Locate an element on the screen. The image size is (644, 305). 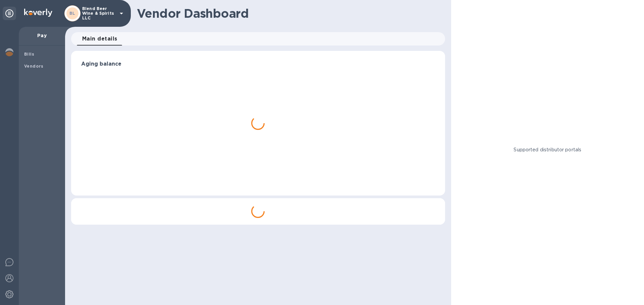
p: Blend Beer Wine & Spirits LLC is located at coordinates (99, 13).